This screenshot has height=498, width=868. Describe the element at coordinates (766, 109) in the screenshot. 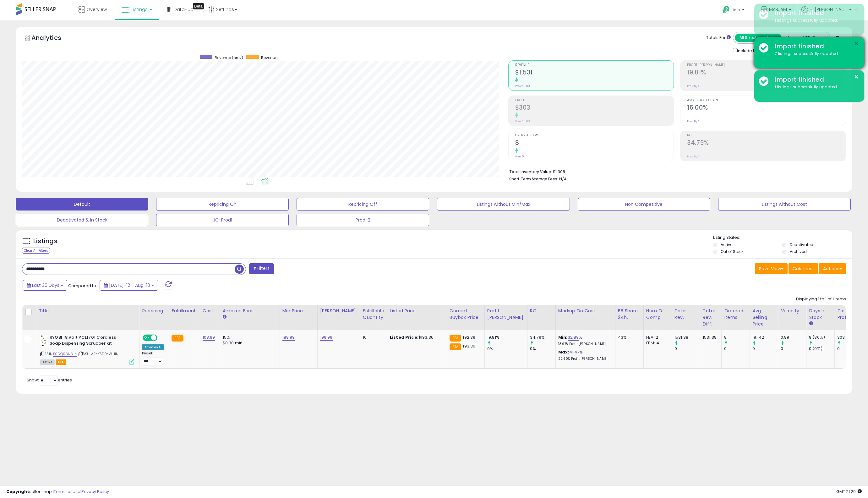

I see `h2: 16.00%` at that location.